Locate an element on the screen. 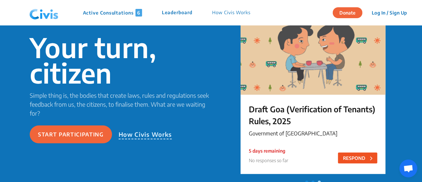 This screenshot has height=182, width=422. p: Simple thing is, the bodies that create laws, rules and regulations seek feedback from us, the ci... is located at coordinates (120, 104).